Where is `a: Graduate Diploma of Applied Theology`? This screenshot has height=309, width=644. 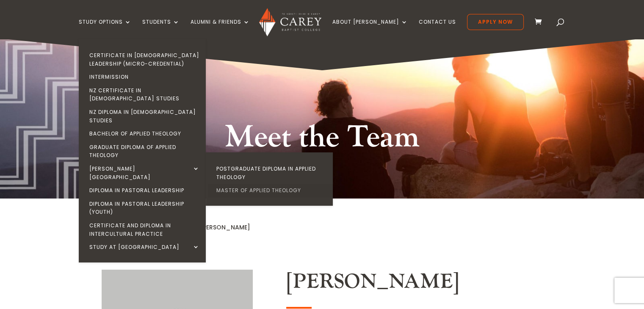
a: Graduate Diploma of Applied Theology is located at coordinates (144, 151).